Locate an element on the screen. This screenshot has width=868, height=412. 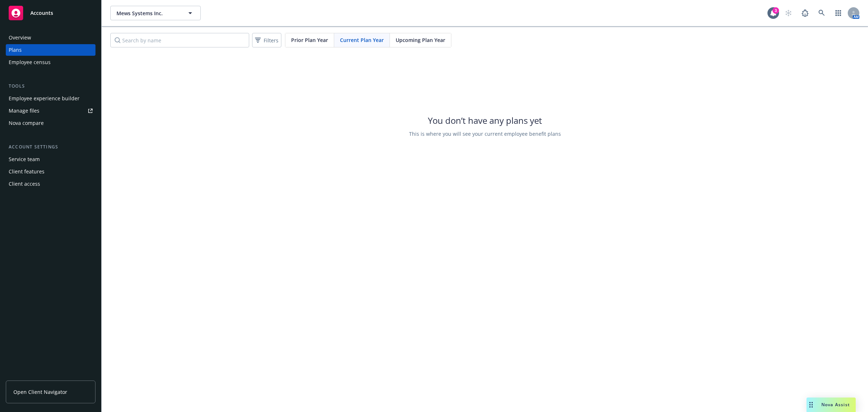
div: Client access is located at coordinates (24, 184).